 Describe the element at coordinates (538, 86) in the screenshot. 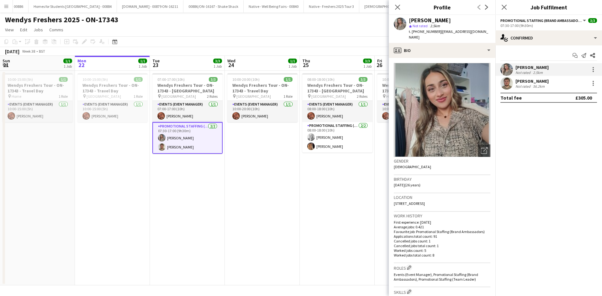

I see `div: 56.2km` at that location.